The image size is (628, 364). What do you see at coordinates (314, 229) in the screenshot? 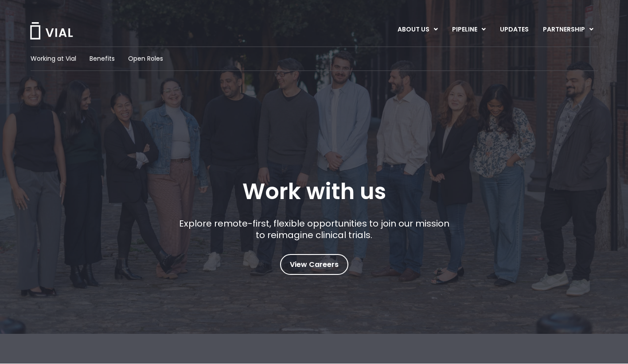
I see `p: Explore remote-first, flexible opportunities to join our mission to reimagine clinical trials.` at bounding box center [314, 229].